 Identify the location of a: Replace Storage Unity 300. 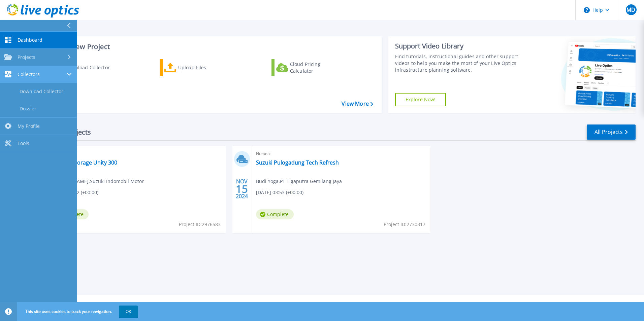
(84, 162).